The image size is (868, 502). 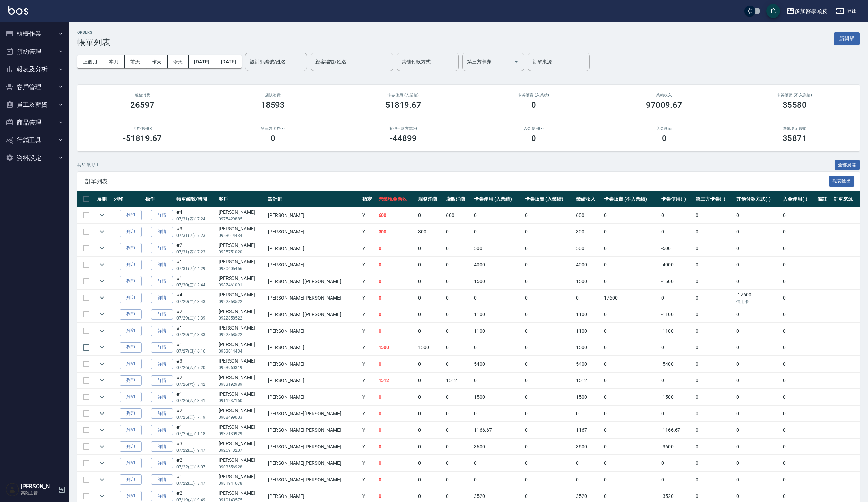 What do you see at coordinates (241, 199) in the screenshot?
I see `th: 客戶` at bounding box center [241, 199].